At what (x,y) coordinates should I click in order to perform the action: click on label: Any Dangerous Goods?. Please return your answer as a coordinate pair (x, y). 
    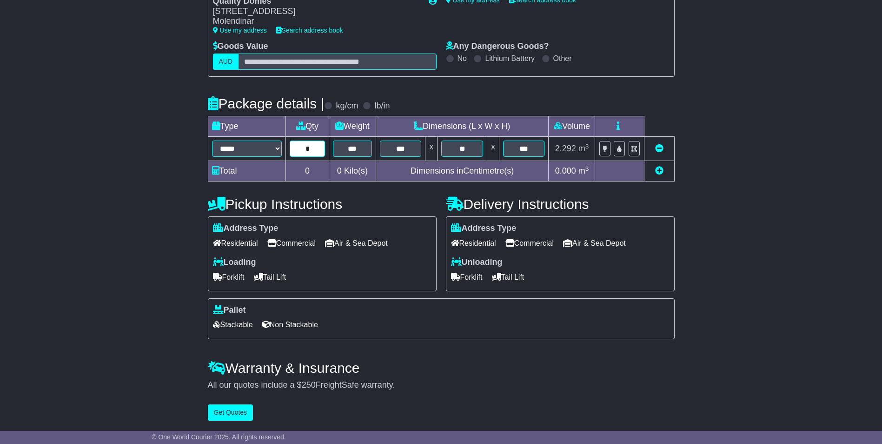
    Looking at the image, I should click on (498, 47).